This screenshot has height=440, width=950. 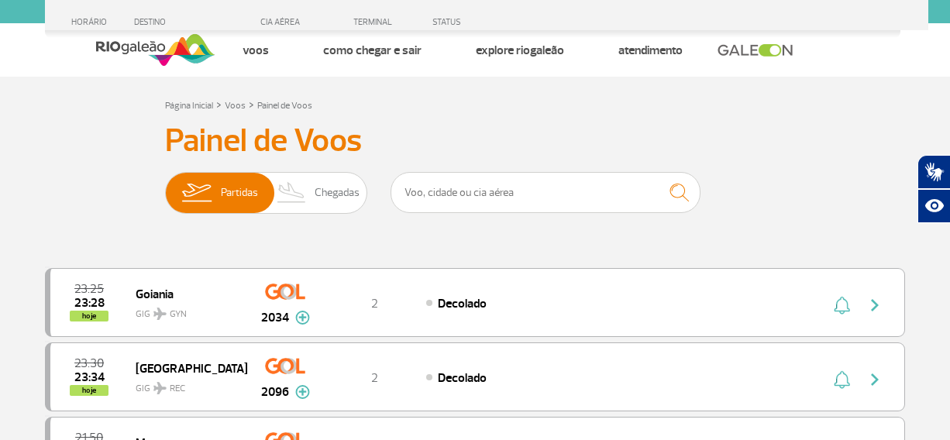 What do you see at coordinates (91, 22) in the screenshot?
I see `div: HORÁRIO` at bounding box center [91, 22].